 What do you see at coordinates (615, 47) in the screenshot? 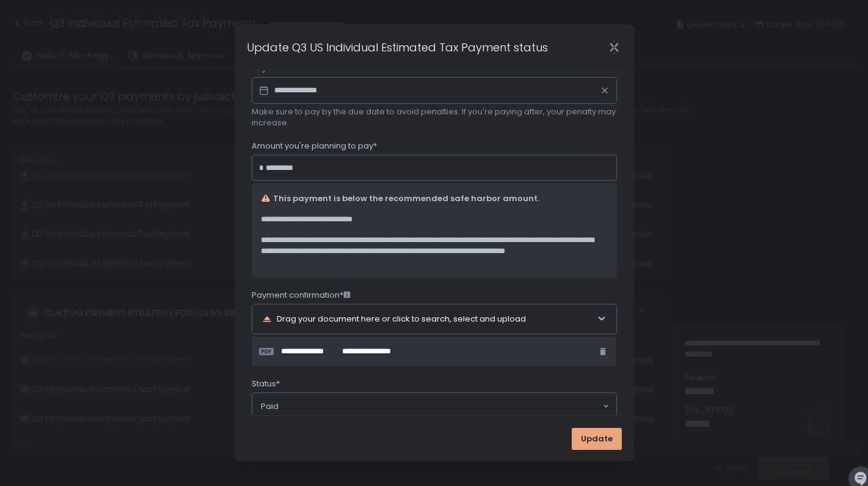
I see `div: Close` at bounding box center [615, 47].